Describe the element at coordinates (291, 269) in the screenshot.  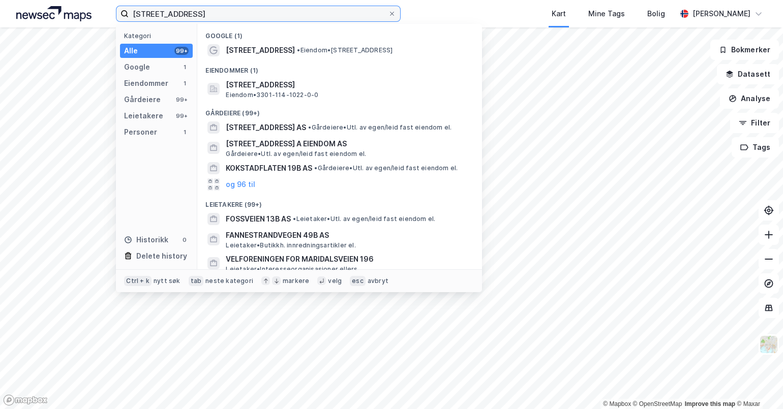
I see `span: Leietaker • Interesseorganisasjoner ellers` at that location.